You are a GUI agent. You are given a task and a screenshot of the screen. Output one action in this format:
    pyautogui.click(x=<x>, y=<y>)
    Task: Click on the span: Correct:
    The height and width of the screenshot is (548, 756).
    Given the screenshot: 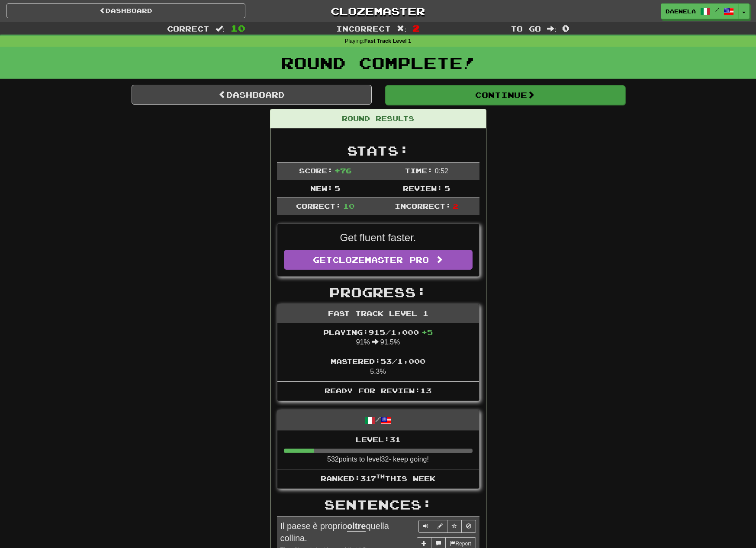 What is the action you would take?
    pyautogui.click(x=319, y=206)
    